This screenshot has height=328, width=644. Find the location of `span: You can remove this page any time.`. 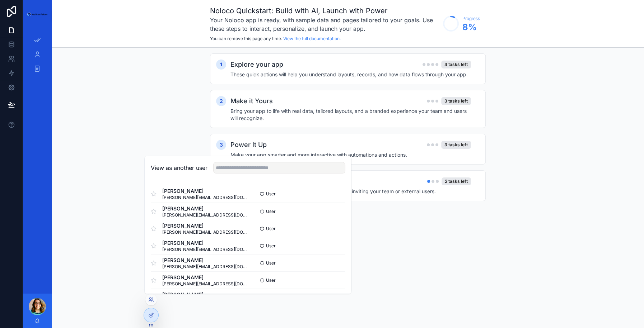

span: You can remove this page any time. is located at coordinates (246, 38).